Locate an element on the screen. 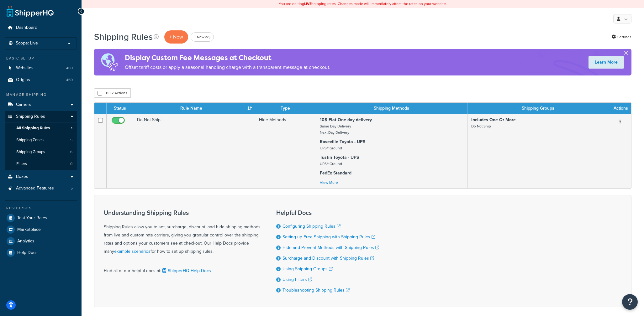  div: Resources is located at coordinates (41, 208).